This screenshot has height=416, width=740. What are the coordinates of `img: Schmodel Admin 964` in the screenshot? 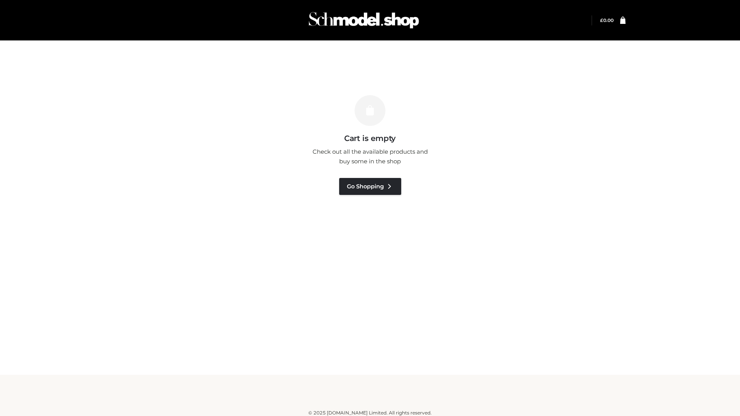 It's located at (364, 20).